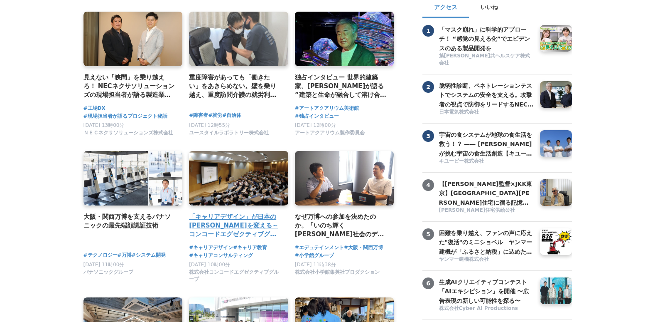 The height and width of the screenshot is (322, 655). Describe the element at coordinates (94, 108) in the screenshot. I see `span: #工場DX` at that location.